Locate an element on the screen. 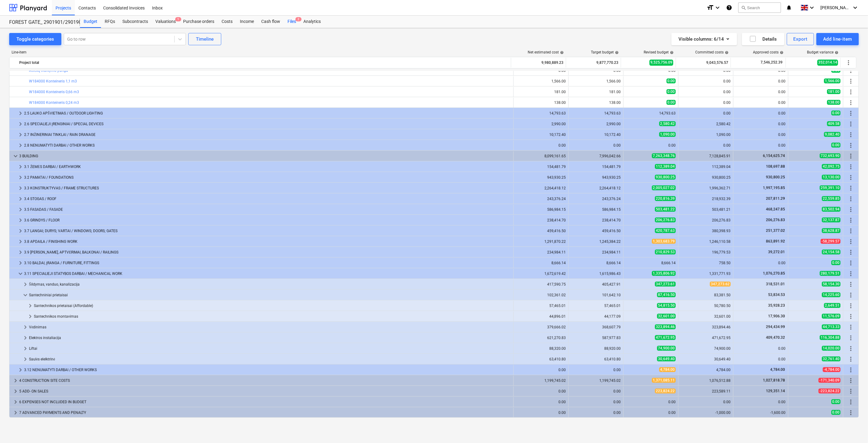 The height and width of the screenshot is (443, 868). span: 87,416.50 is located at coordinates (666, 295).